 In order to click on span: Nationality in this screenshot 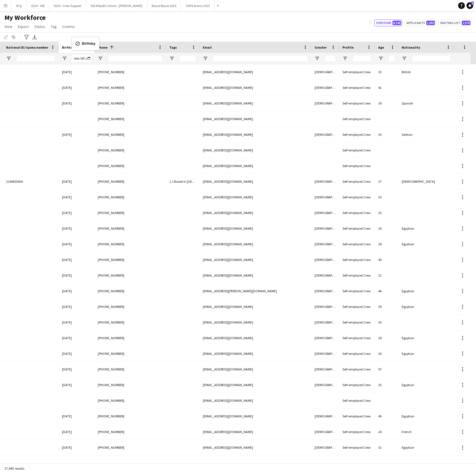, I will do `click(411, 47)`.